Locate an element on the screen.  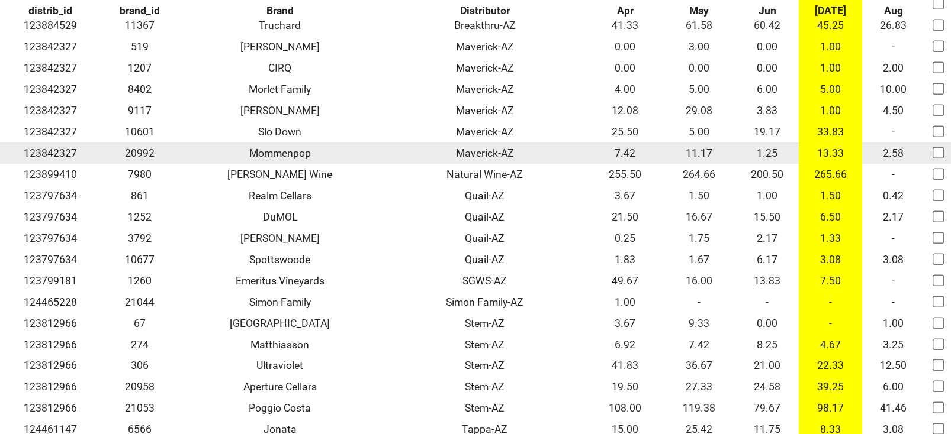
td: 4.50 is located at coordinates (893, 111).